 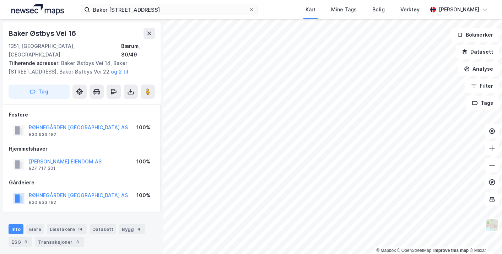 What do you see at coordinates (478, 52) in the screenshot?
I see `button: Datasett` at bounding box center [478, 52].